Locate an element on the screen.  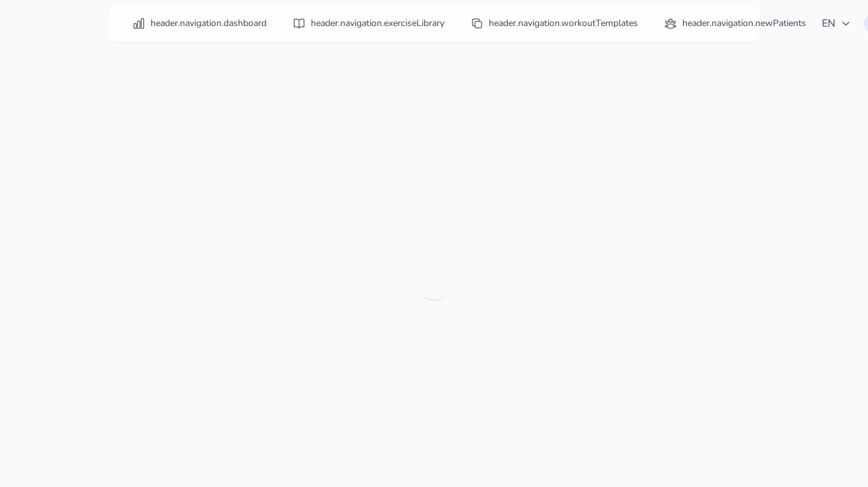
a: header.navigation.exerciseLibrary is located at coordinates (368, 23).